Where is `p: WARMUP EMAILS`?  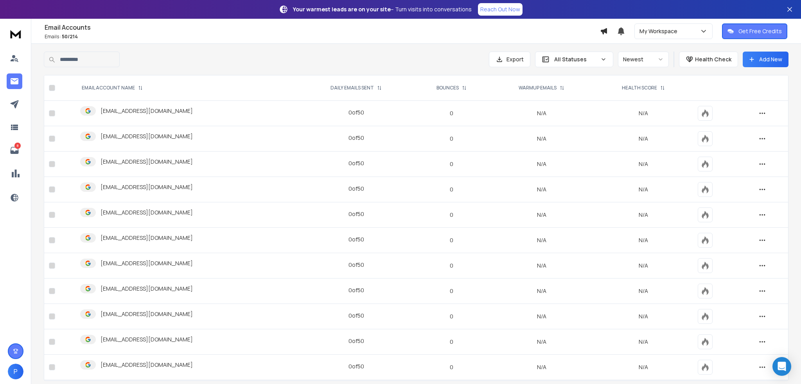
p: WARMUP EMAILS is located at coordinates (537, 88).